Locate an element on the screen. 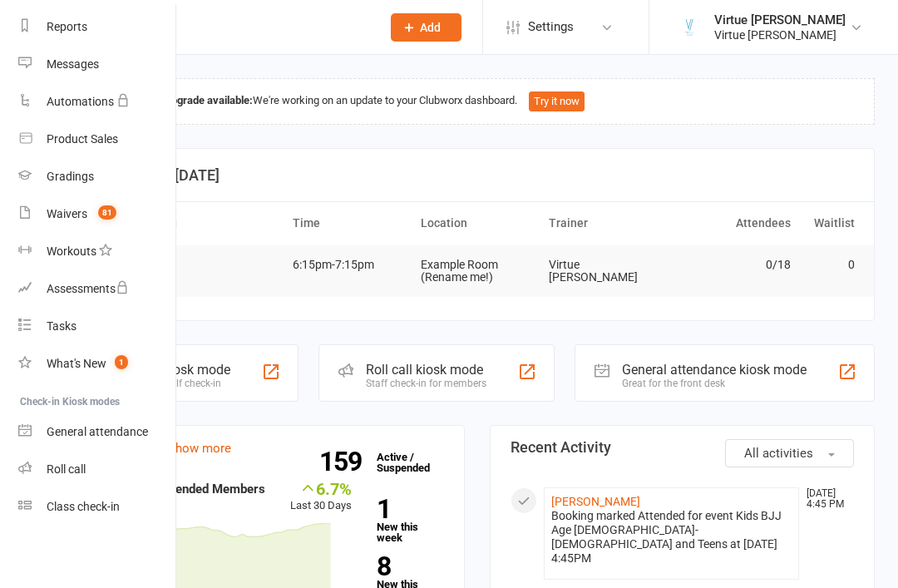  a: What's New1 is located at coordinates (97, 363).